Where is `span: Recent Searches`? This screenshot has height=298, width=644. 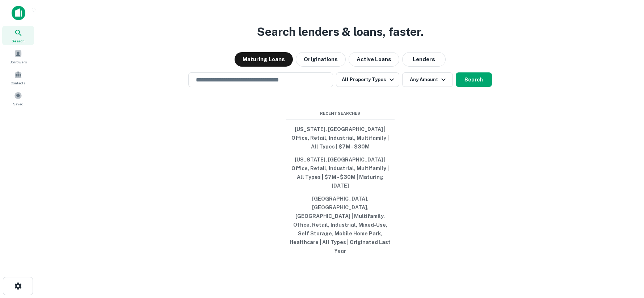
span: Recent Searches is located at coordinates (340, 113).